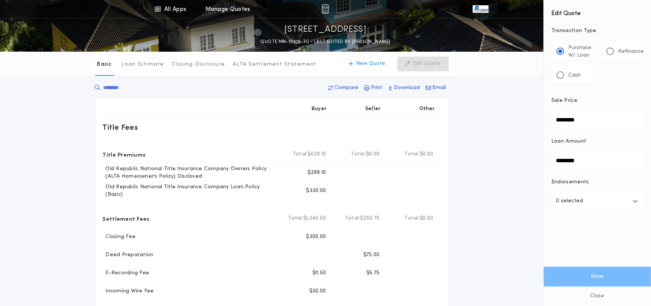  Describe the element at coordinates (347, 88) in the screenshot. I see `p: Compare` at that location.